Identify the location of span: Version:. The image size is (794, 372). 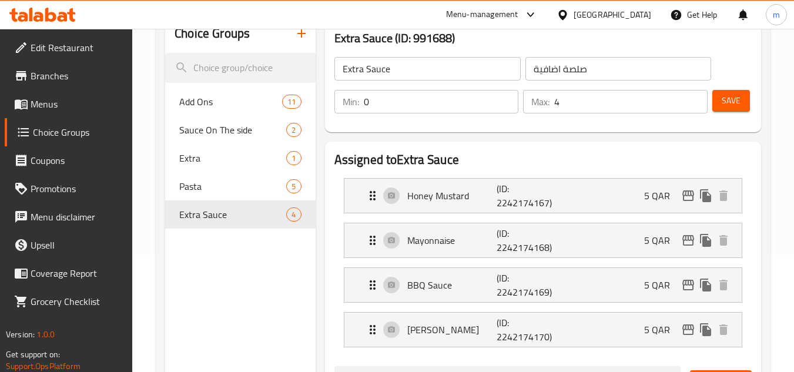
(20, 335).